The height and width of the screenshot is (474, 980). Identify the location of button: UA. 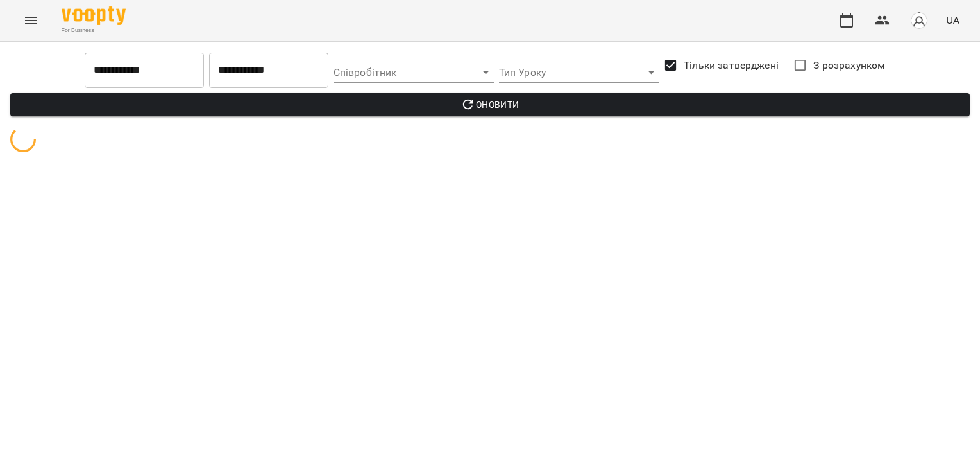
(952, 20).